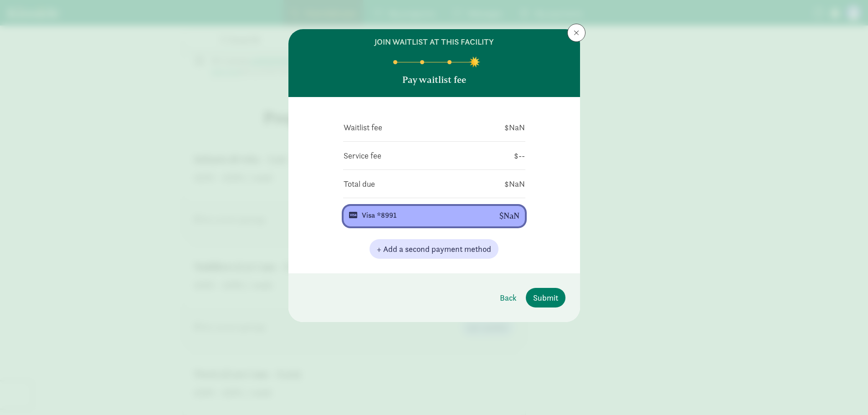 The height and width of the screenshot is (415, 868). What do you see at coordinates (508, 298) in the screenshot?
I see `button: Back` at bounding box center [508, 298].